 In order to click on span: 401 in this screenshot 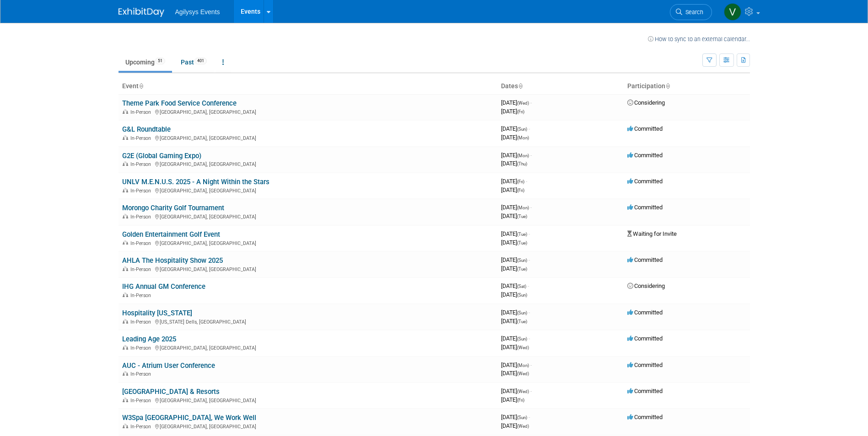, I will do `click(201, 60)`.